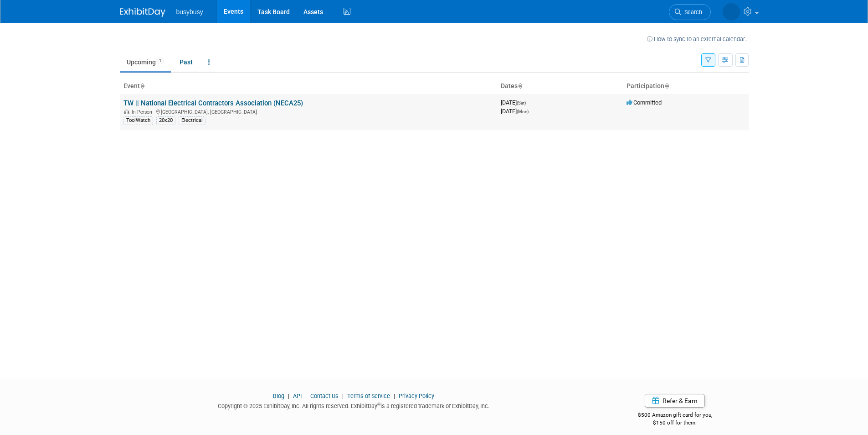 This screenshot has height=435, width=868. Describe the element at coordinates (127, 111) in the screenshot. I see `img: In-Person Event` at that location.